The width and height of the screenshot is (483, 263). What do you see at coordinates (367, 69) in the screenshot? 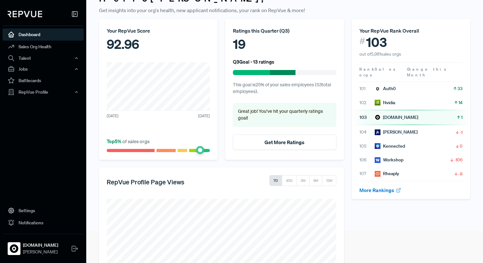
I see `span: Rank` at bounding box center [367, 69].